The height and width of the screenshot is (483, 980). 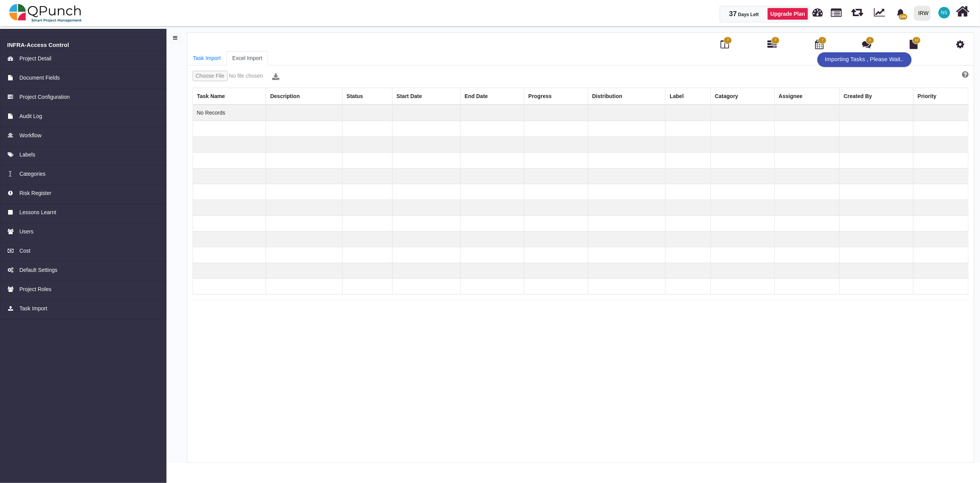 What do you see at coordinates (426, 96) in the screenshot?
I see `th: Start Date` at bounding box center [426, 96].